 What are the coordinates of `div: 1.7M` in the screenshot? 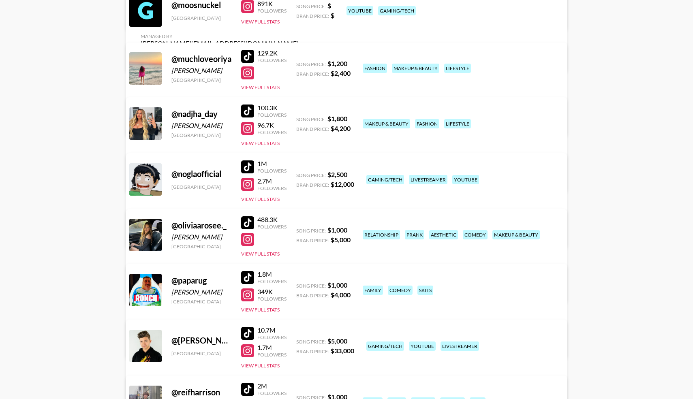 It's located at (272, 348).